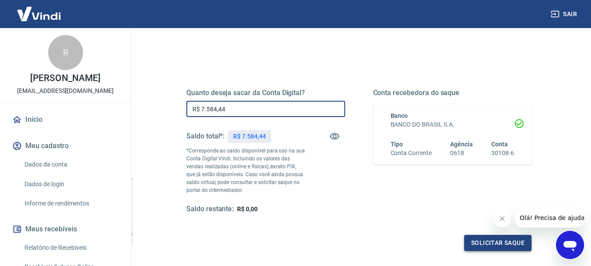  What do you see at coordinates (246, 170) in the screenshot?
I see `p: *Corresponde ao saldo disponível para uso na sua Conta Digital Vindi. Incluindo os valores das ve...` at bounding box center [246, 170].